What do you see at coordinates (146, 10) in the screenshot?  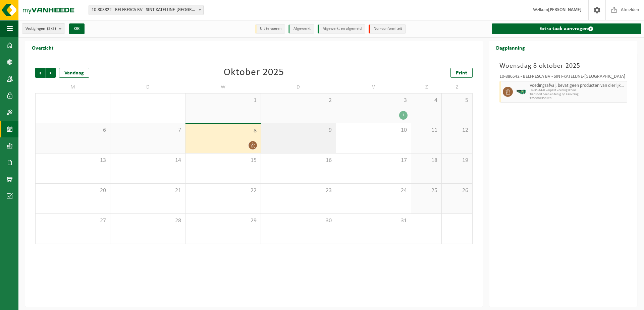 I see `span: 10-803822 - BELFRESCA BV - SINT-KATELIJNE-WAVER` at bounding box center [146, 10].